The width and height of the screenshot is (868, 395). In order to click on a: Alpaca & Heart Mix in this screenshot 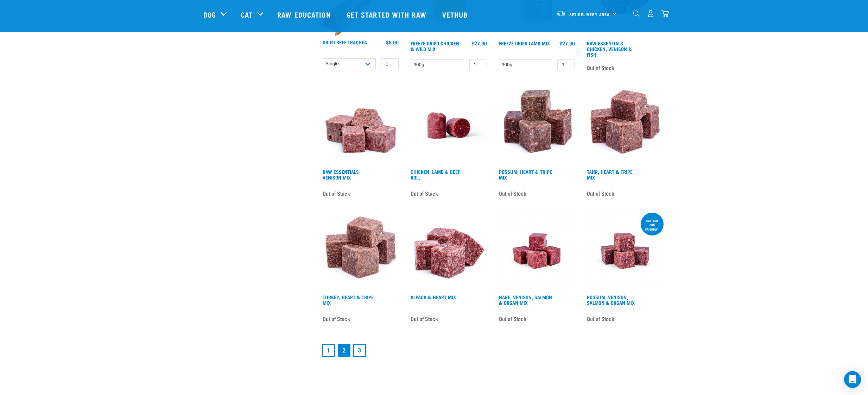, I will do `click(433, 297)`.